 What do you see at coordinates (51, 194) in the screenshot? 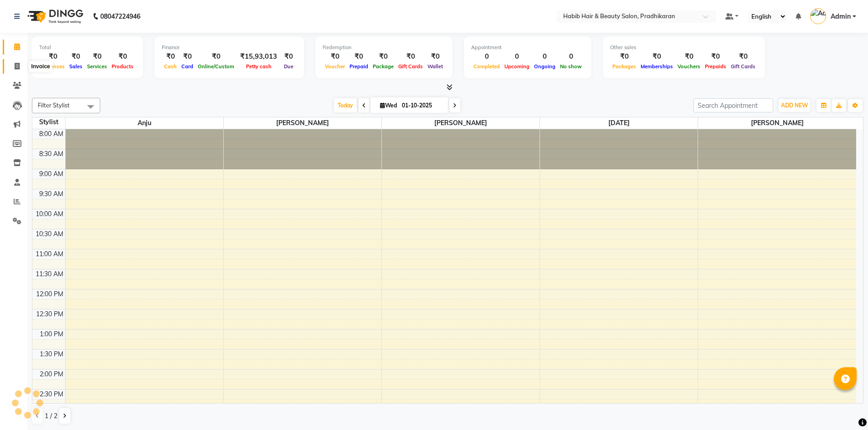
I see `div: 9:30 AM` at bounding box center [51, 194].